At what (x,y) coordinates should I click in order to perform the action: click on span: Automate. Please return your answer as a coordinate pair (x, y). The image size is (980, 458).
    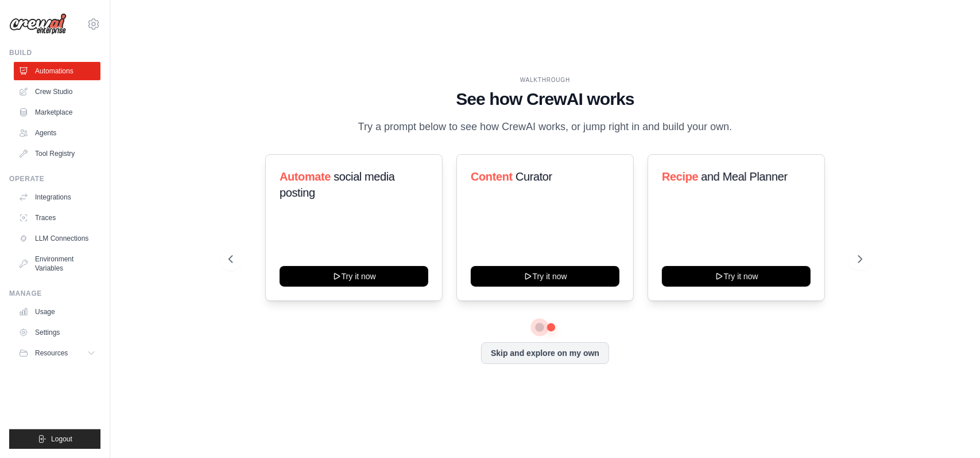
    Looking at the image, I should click on (305, 177).